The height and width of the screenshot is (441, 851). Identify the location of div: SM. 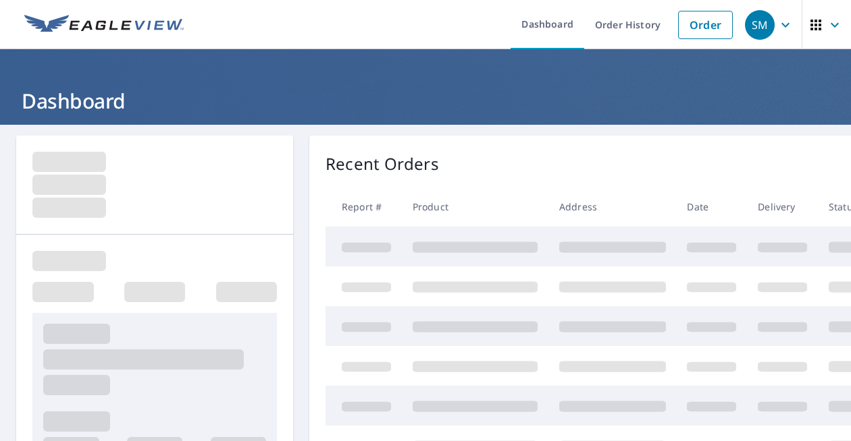
(759, 25).